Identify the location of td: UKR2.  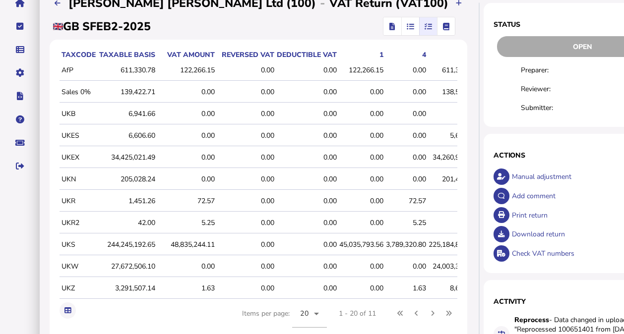
(78, 223).